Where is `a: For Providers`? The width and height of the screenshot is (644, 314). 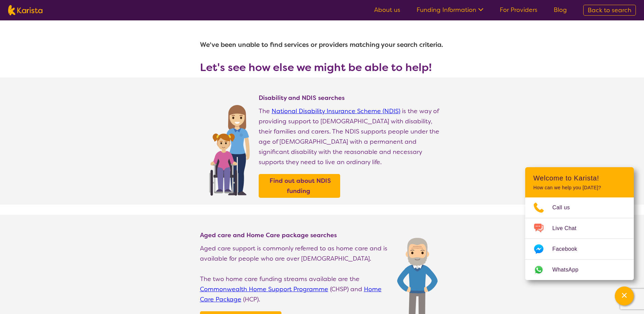
a: For Providers is located at coordinates (519, 10).